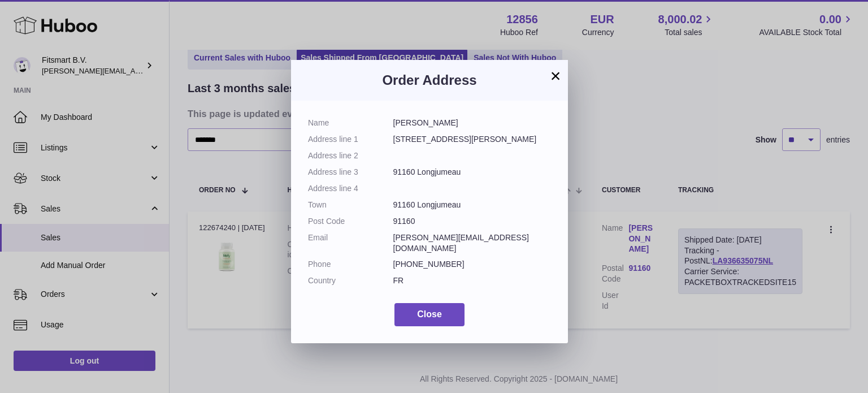  I want to click on dt: Town, so click(350, 204).